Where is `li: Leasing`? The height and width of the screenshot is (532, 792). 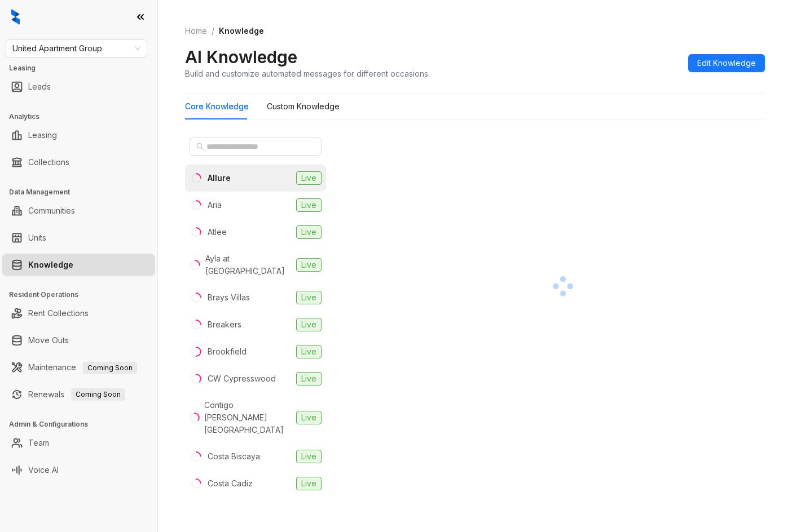 li: Leasing is located at coordinates (78, 135).